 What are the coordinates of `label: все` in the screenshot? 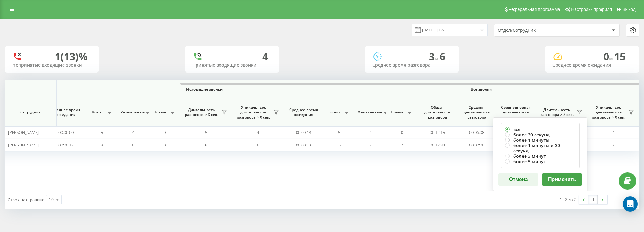 It's located at (540, 129).